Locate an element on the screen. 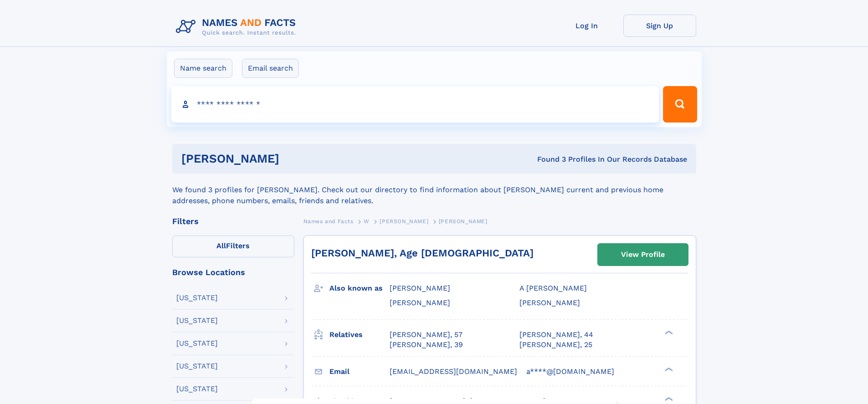 The height and width of the screenshot is (404, 868). h3: Also known as is located at coordinates (360, 288).